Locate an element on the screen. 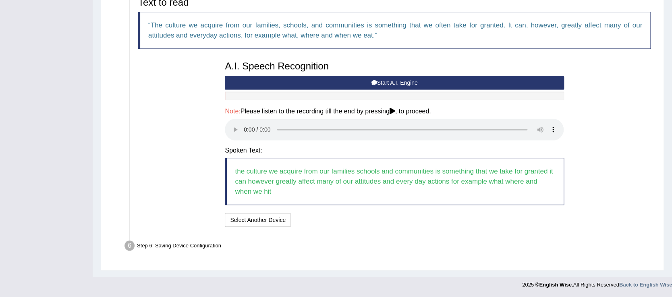  strong: English Wise. is located at coordinates (556, 284).